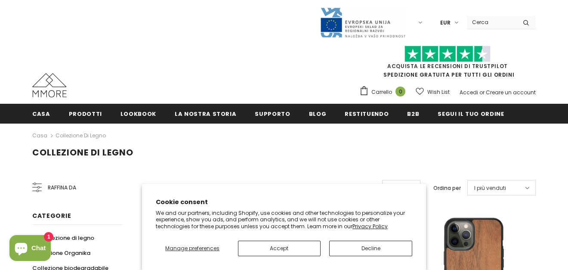 The width and height of the screenshot is (568, 270). I want to click on span: Segui il tuo ordine, so click(471, 114).